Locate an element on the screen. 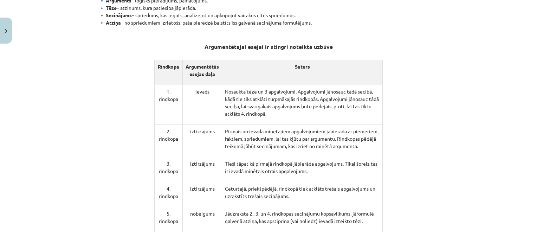 This screenshot has height=249, width=537. strong: 🔹 Tēze is located at coordinates (108, 8).